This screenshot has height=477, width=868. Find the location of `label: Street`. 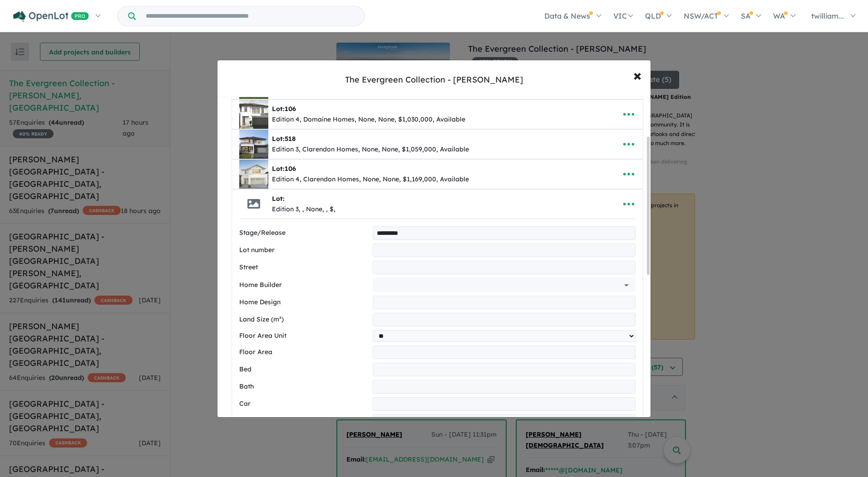

label: Street is located at coordinates (304, 268).